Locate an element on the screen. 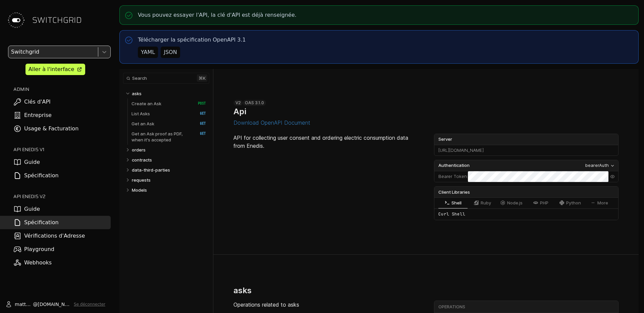 The height and width of the screenshot is (313, 644). span: SWITCHGRID is located at coordinates (57, 20).